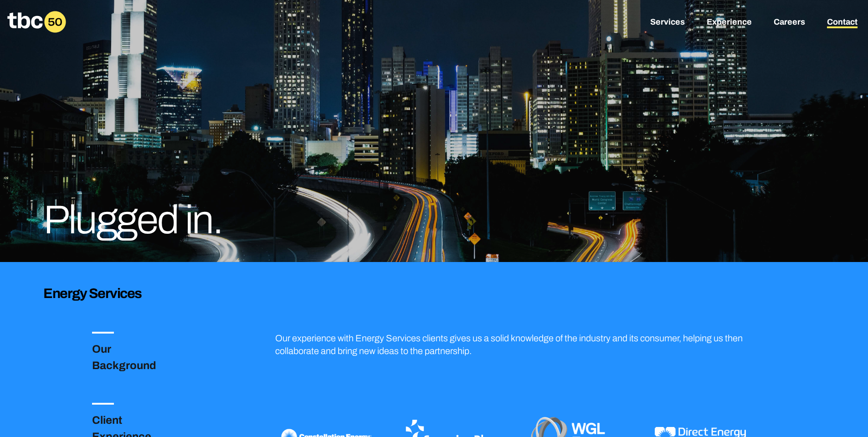  Describe the element at coordinates (667, 23) in the screenshot. I see `a: Services` at that location.